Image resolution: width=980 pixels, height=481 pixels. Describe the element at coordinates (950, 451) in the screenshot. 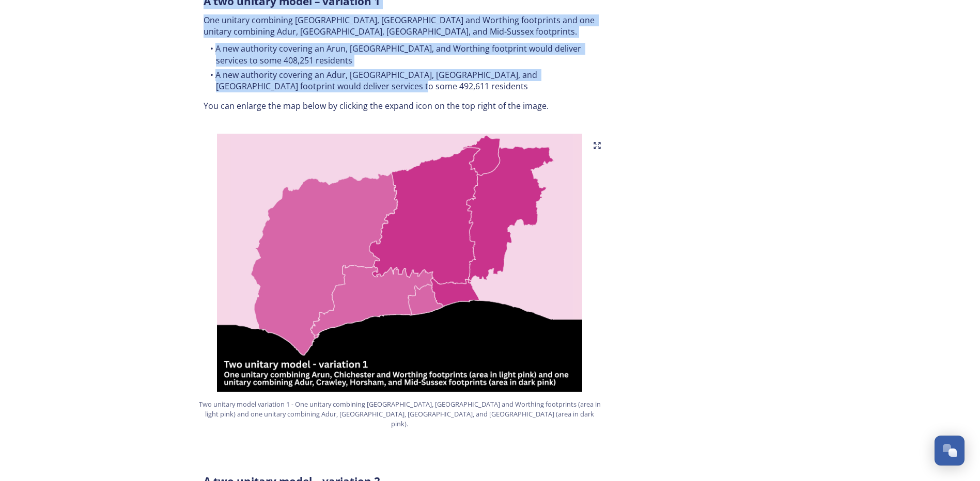

I see `button: Open Chat` at that location.